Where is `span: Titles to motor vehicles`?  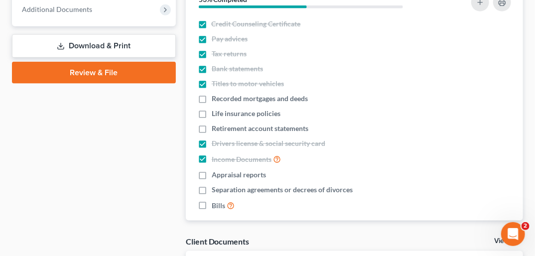
span: Titles to motor vehicles is located at coordinates (248, 84).